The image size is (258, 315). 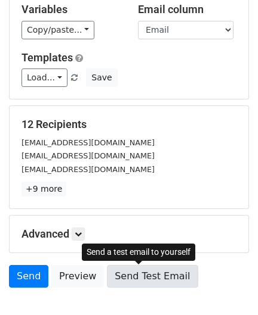 What do you see at coordinates (70, 10) in the screenshot?
I see `h5: Variables` at bounding box center [70, 10].